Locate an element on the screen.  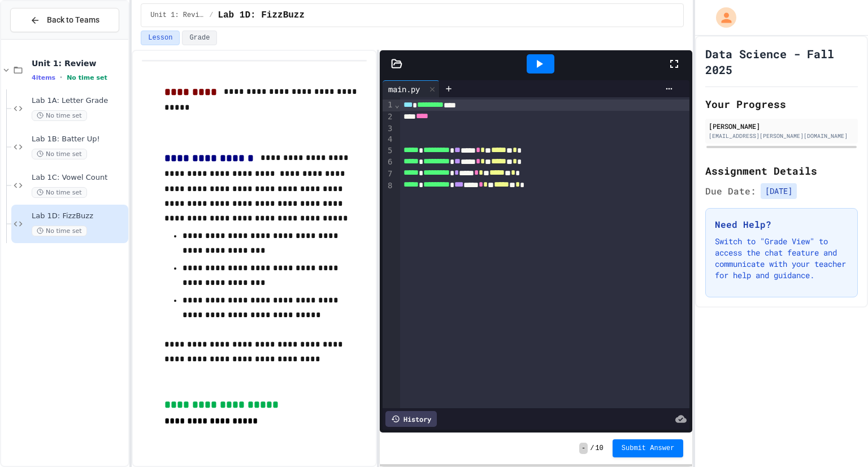
h3: Need Help? is located at coordinates (782, 225).